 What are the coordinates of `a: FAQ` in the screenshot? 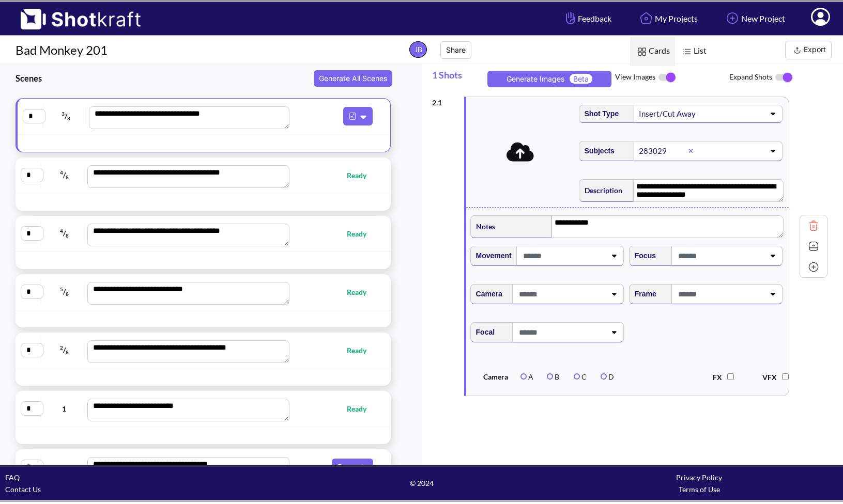 It's located at (12, 477).